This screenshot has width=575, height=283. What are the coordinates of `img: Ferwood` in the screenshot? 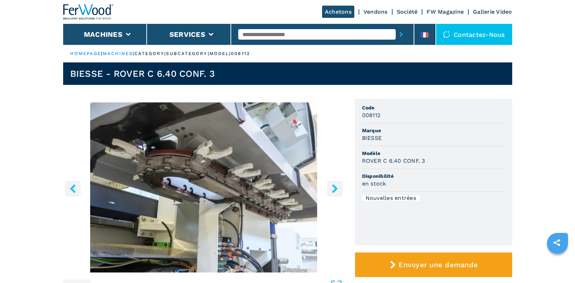 It's located at (88, 12).